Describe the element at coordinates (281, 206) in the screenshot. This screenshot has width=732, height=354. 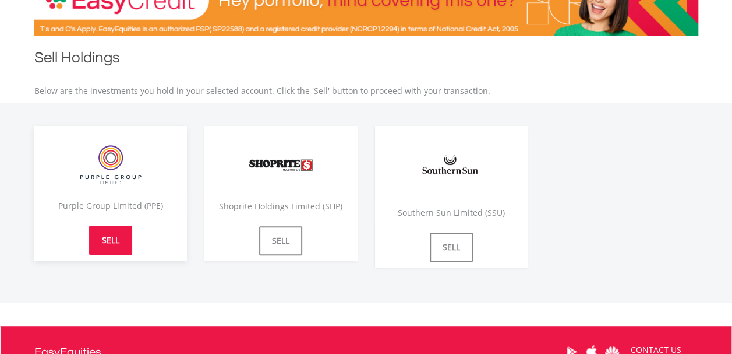
I see `span: Shoprite Holdings Limited (SHP)` at that location.